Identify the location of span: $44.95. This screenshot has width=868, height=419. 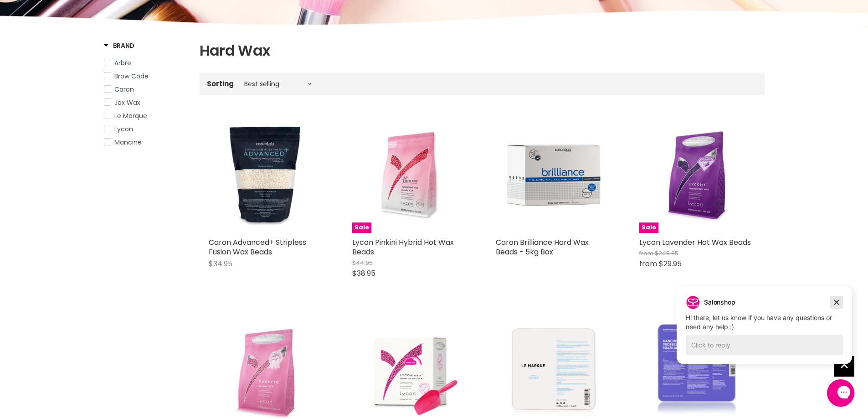
(362, 263).